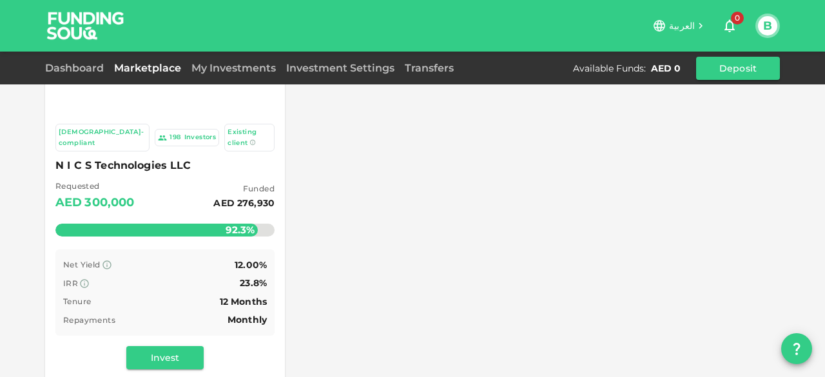 This screenshot has height=377, width=825. Describe the element at coordinates (737, 18) in the screenshot. I see `span: 0` at that location.